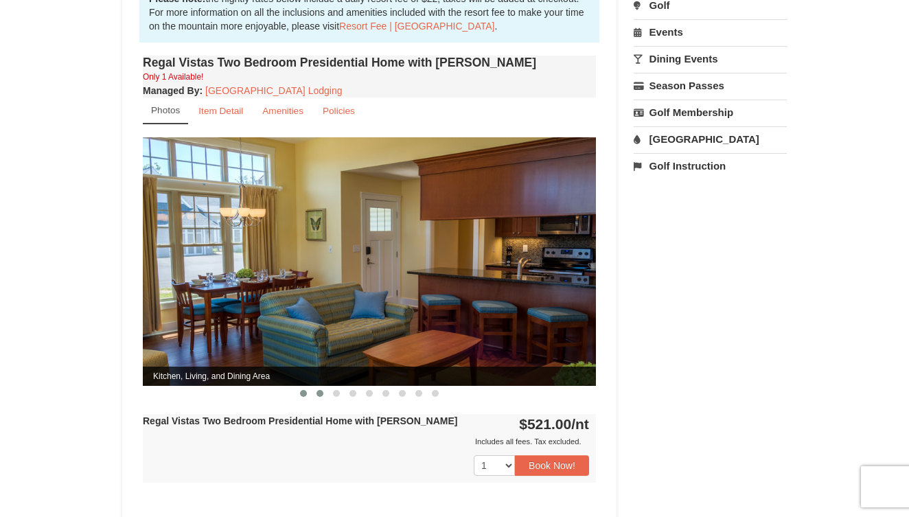  I want to click on a: Golf Instruction, so click(710, 165).